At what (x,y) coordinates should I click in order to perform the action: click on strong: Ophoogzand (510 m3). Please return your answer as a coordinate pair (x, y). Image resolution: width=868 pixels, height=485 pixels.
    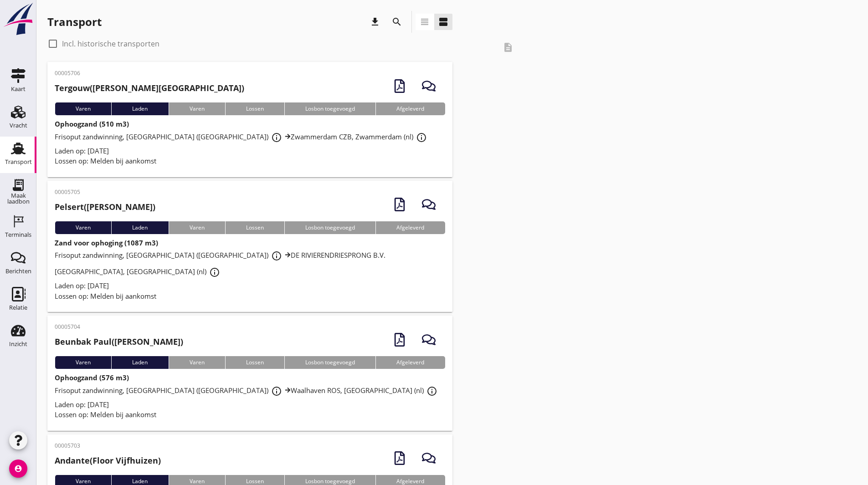
    Looking at the image, I should click on (92, 124).